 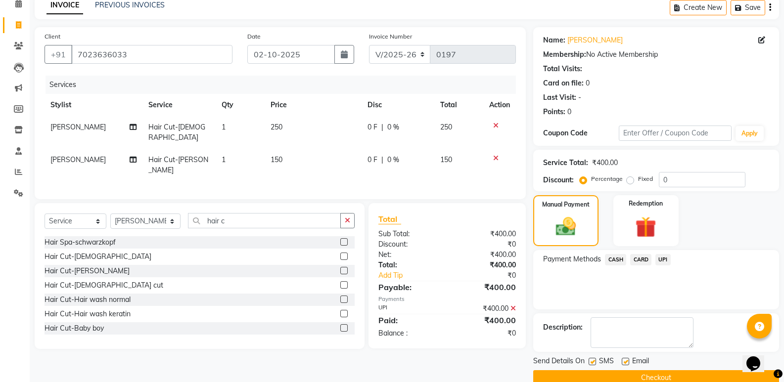 What do you see at coordinates (409, 234) in the screenshot?
I see `div: Sub Total:` at bounding box center [409, 234].